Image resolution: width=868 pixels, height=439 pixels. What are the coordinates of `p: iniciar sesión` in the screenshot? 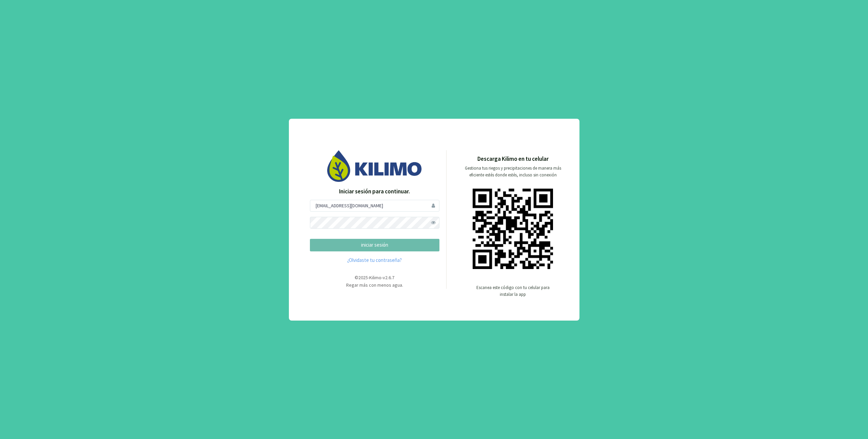 It's located at (374, 245).